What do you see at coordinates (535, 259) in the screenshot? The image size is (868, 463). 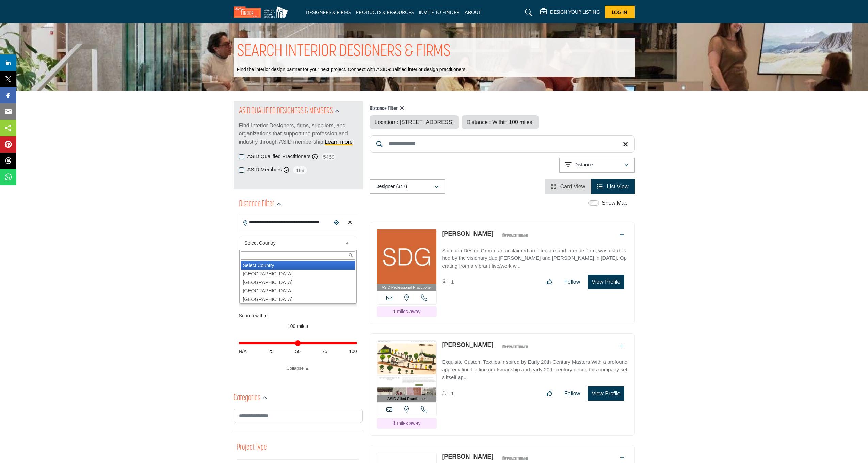 I see `p: Shimoda Design Group, an acclaimed architecture and interiors firm, was established by the vision...` at bounding box center [535, 259].